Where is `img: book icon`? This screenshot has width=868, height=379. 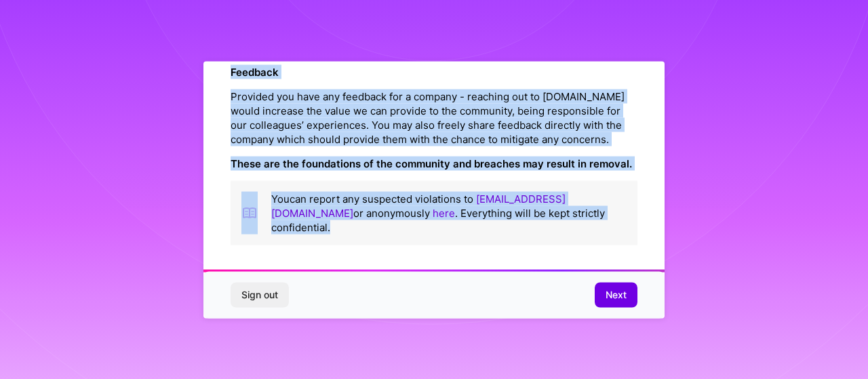 img: book icon is located at coordinates (250, 212).